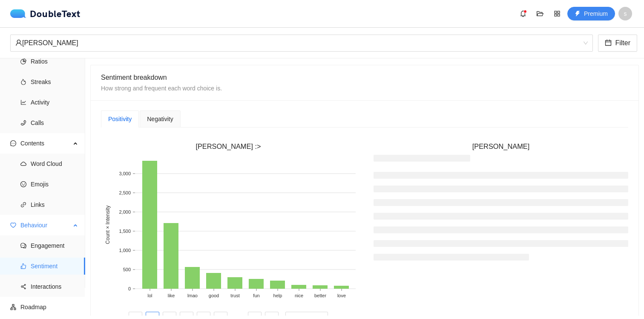 The height and width of the screenshot is (319, 644). What do you see at coordinates (129, 289) in the screenshot?
I see `text: 0` at bounding box center [129, 289].